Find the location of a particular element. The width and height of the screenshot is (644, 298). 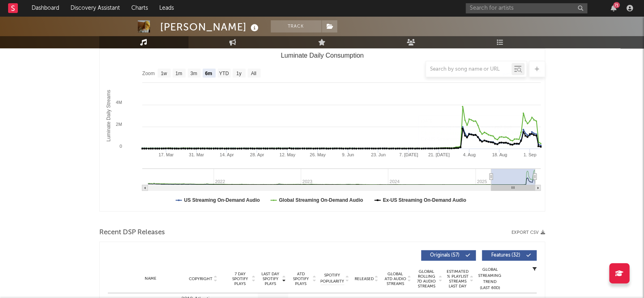

div: 71 is located at coordinates (617, 5).